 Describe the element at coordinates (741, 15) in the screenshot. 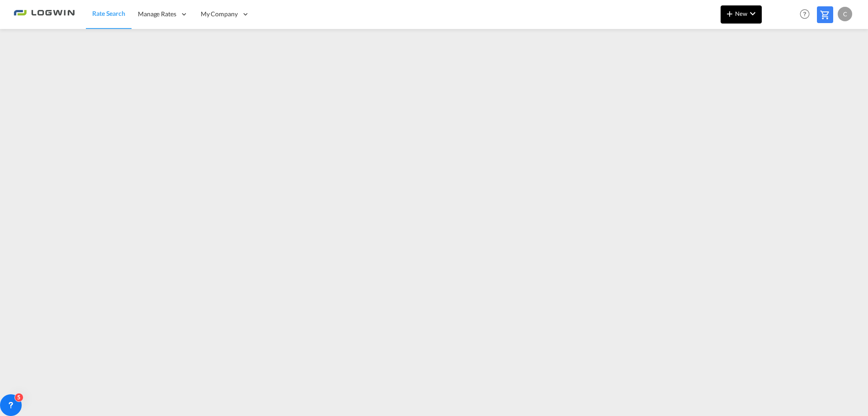

I see `button: icon-plus 400-fgNewicon-chevron-down` at that location.